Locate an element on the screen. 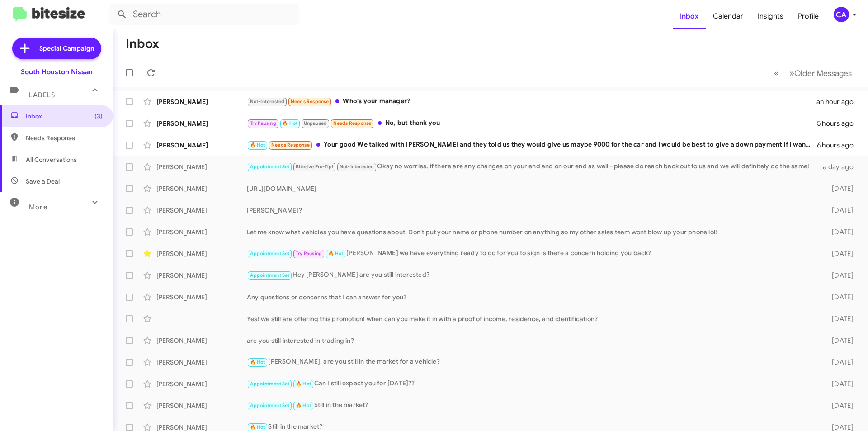 This screenshot has height=431, width=868. span: Save a Deal is located at coordinates (43, 181).